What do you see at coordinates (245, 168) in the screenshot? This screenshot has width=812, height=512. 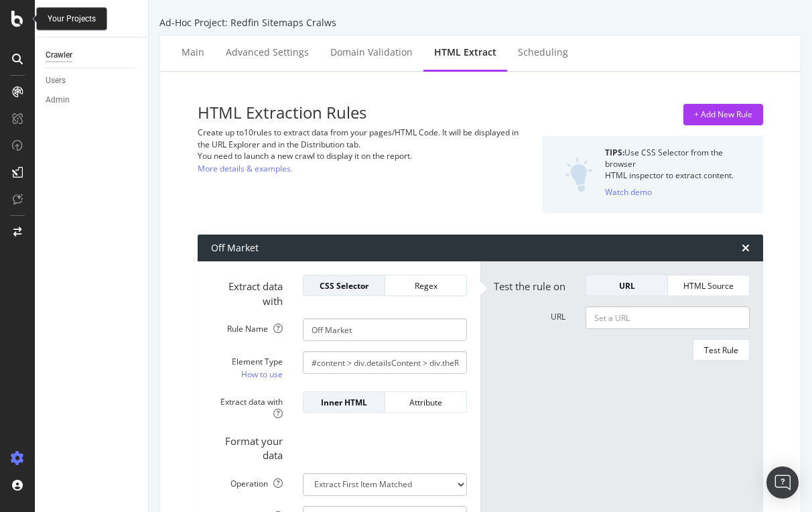 I see `a: More details & examples.` at bounding box center [245, 168].